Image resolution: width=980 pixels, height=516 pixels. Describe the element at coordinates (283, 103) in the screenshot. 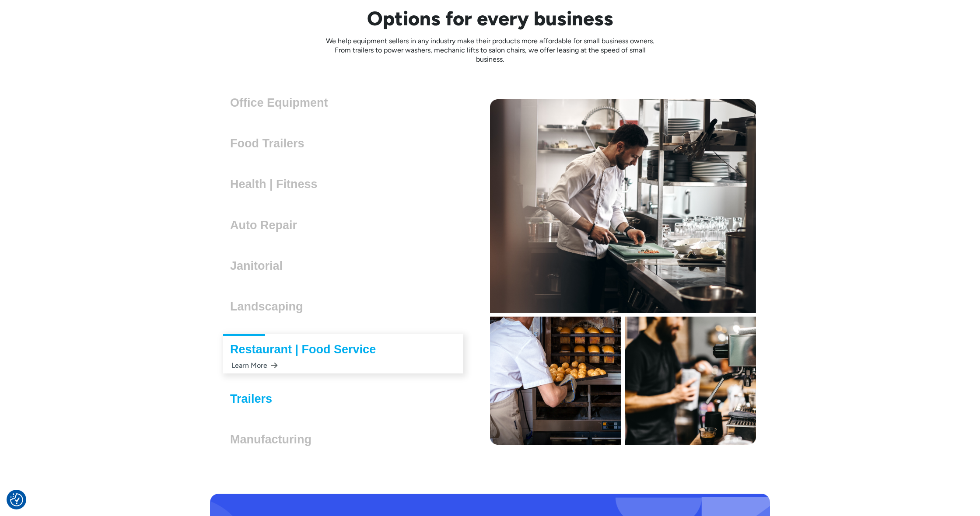

I see `h3: Office Equipment` at that location.